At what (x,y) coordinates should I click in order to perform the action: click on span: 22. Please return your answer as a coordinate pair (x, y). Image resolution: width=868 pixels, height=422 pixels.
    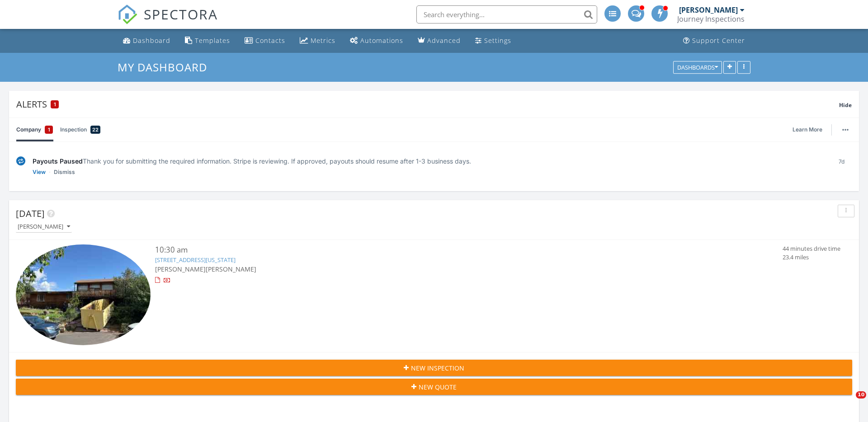
    Looking at the image, I should click on (96, 130).